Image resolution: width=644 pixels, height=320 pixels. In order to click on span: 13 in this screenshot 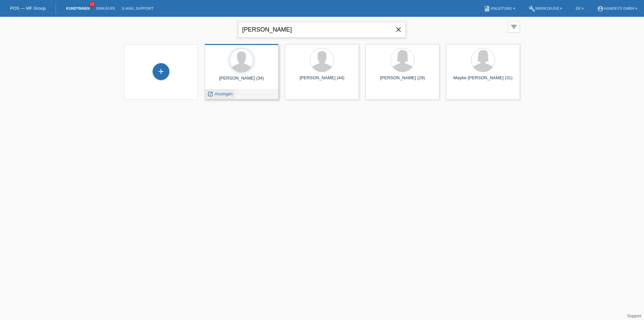, I will do `click(91, 5)`.